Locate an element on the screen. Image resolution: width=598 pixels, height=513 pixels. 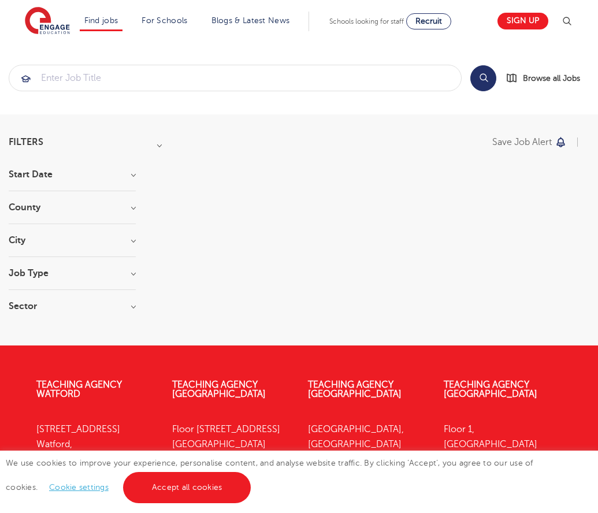
a: Blogs & Latest News is located at coordinates (251, 20).